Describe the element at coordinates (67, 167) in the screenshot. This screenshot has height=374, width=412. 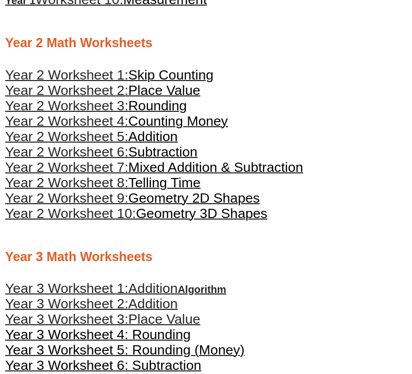
I see `span: Year 2 Worksheet 7:` at that location.